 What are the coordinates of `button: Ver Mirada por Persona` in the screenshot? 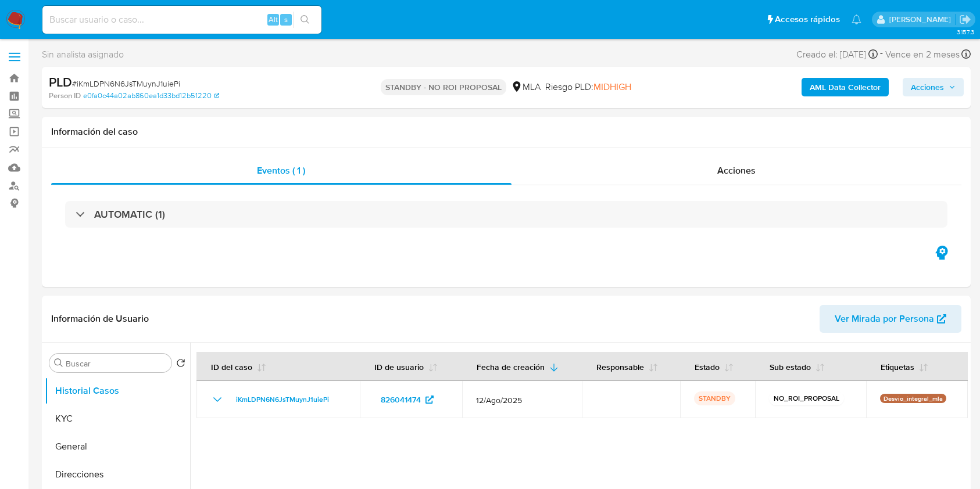 It's located at (890, 319).